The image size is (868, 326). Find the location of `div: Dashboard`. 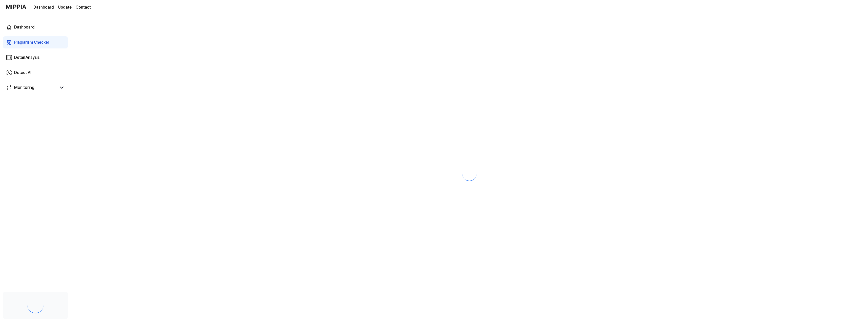

div: Dashboard is located at coordinates (24, 27).